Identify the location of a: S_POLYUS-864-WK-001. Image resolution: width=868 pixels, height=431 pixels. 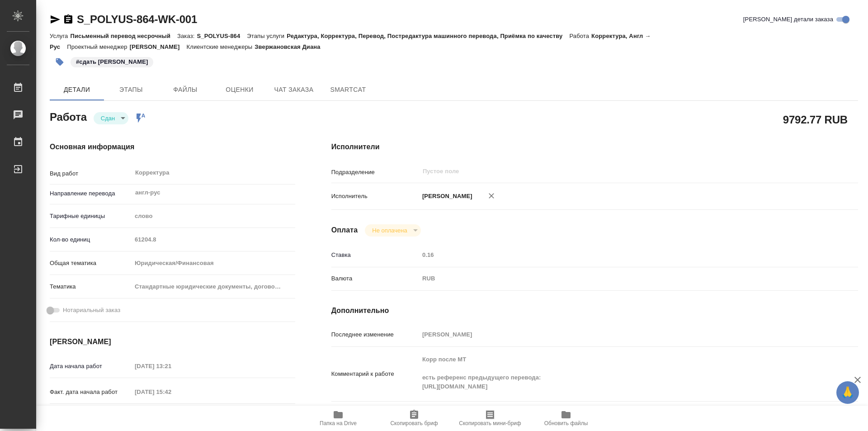
(137, 19).